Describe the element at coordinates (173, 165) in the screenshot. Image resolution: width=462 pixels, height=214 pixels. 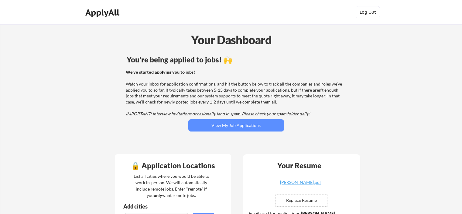
I see `div: 🔒 Application Locations` at that location.